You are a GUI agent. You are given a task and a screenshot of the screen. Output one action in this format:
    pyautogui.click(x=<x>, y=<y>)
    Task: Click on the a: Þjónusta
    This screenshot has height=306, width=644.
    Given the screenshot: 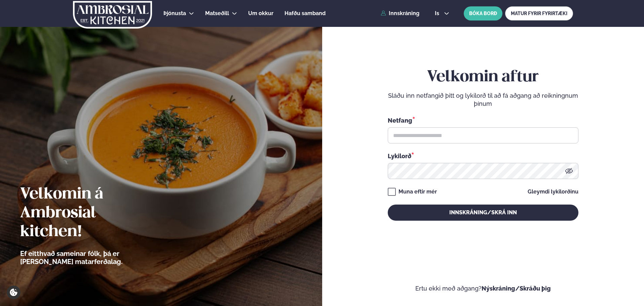 What is the action you would take?
    pyautogui.click(x=175, y=14)
    